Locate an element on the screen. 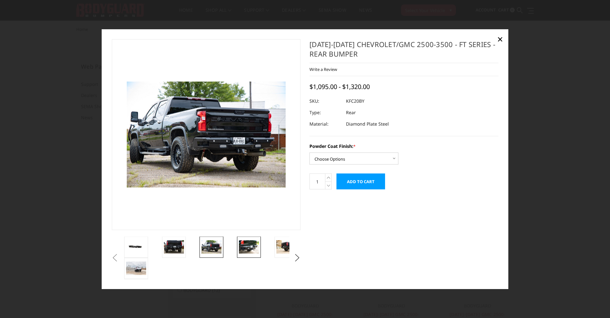 The width and height of the screenshot is (610, 318). dt: Material: is located at coordinates (325, 124).